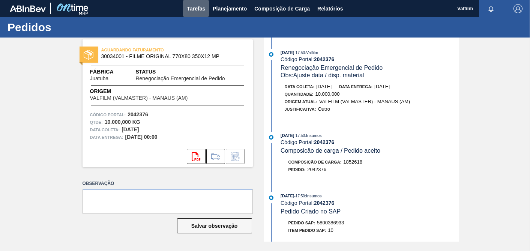  Describe the element at coordinates (491, 9) in the screenshot. I see `button: Notificações` at that location.